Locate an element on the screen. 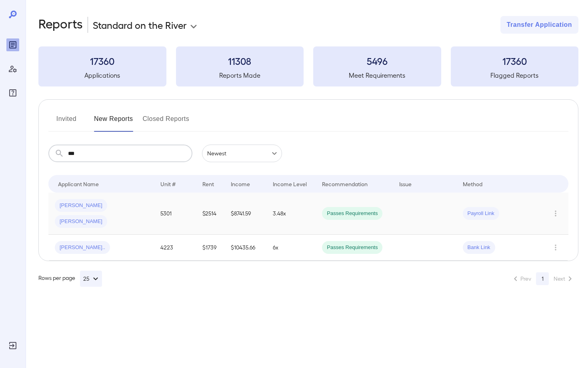 This screenshot has height=368, width=588. button: page 1 is located at coordinates (542, 279).